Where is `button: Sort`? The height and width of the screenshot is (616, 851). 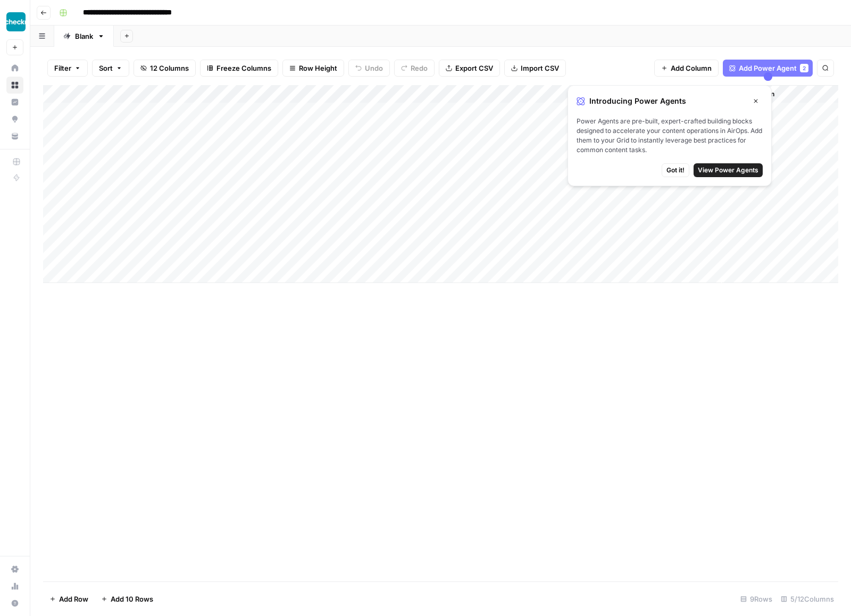
button: Sort is located at coordinates (111, 68).